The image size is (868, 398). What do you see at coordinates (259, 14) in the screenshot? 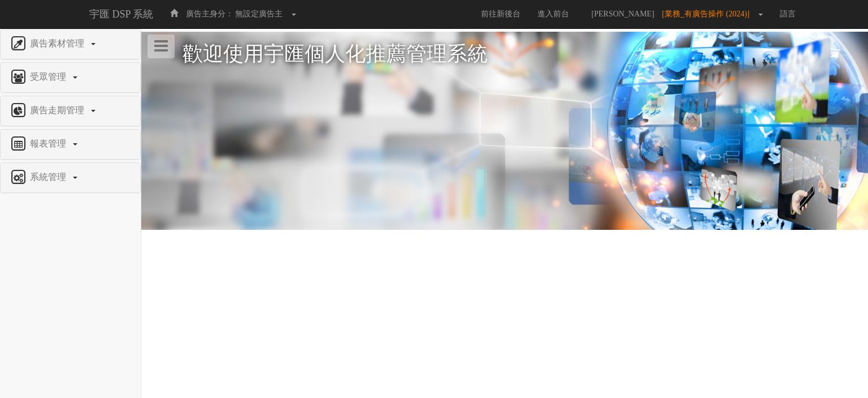
I see `span: 無設定廣告主` at bounding box center [259, 14].